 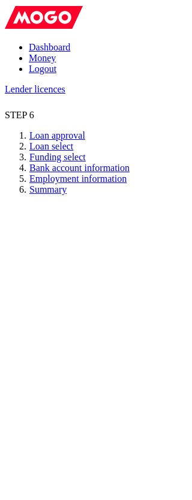 What do you see at coordinates (42, 58) in the screenshot?
I see `a: Money` at bounding box center [42, 58].